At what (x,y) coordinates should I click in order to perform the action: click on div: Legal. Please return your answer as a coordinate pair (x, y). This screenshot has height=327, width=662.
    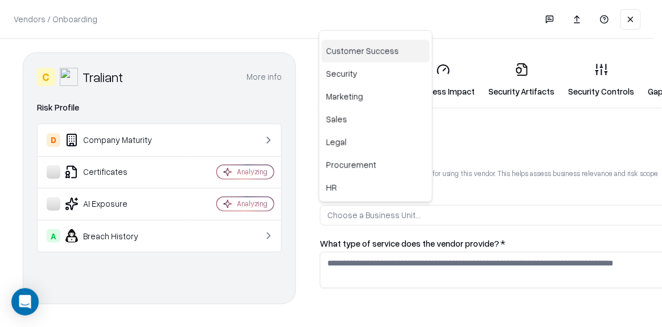
    Looking at the image, I should click on (376, 142).